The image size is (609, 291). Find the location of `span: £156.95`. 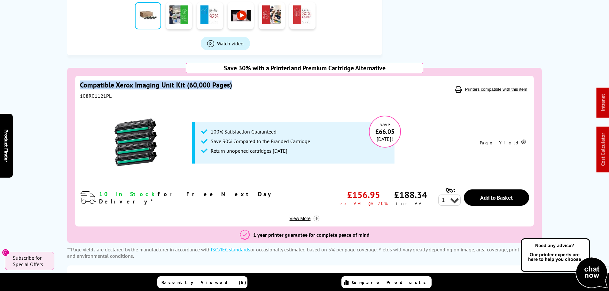

span: £156.95 is located at coordinates (363, 195).